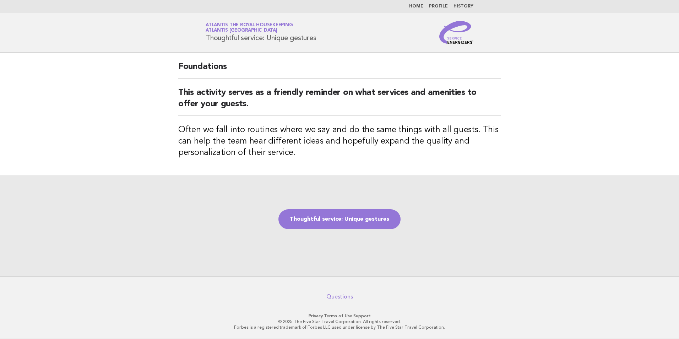 The width and height of the screenshot is (679, 339). Describe the element at coordinates (340, 141) in the screenshot. I see `h3: Often we fall into routines where we say and do the same things with all guests. This can help th...` at that location.